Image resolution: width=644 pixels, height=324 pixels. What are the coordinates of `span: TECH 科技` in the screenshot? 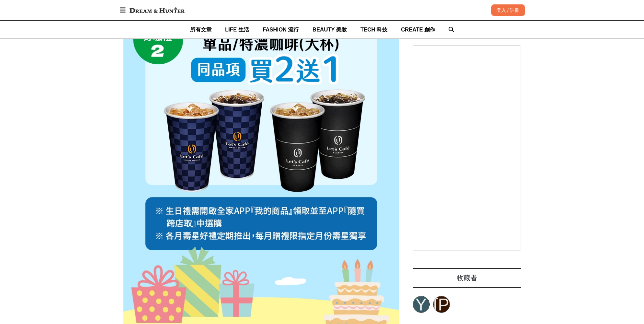 It's located at (374, 29).